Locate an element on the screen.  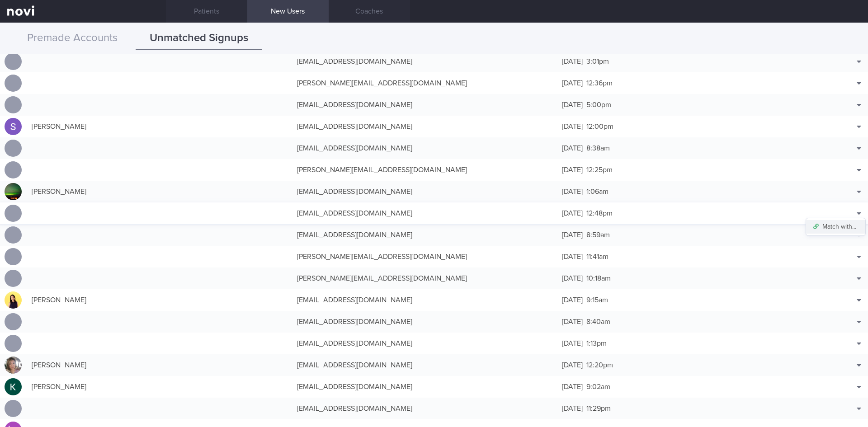
span: 11:29pm is located at coordinates (599, 409).